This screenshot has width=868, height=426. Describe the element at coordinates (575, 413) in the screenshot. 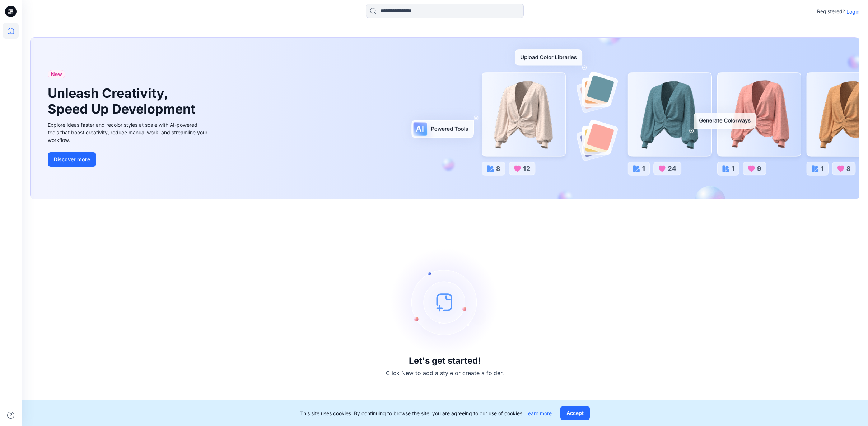

I see `button: Accept` at that location.